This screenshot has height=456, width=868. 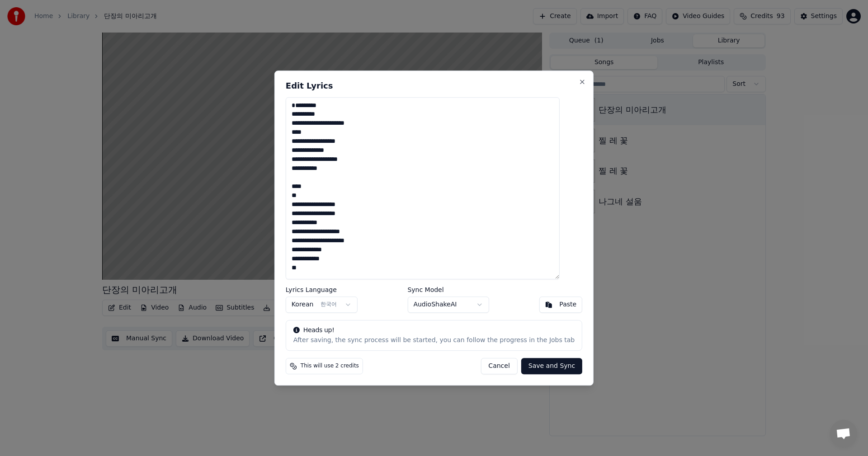 I want to click on div: Paste, so click(x=568, y=305).